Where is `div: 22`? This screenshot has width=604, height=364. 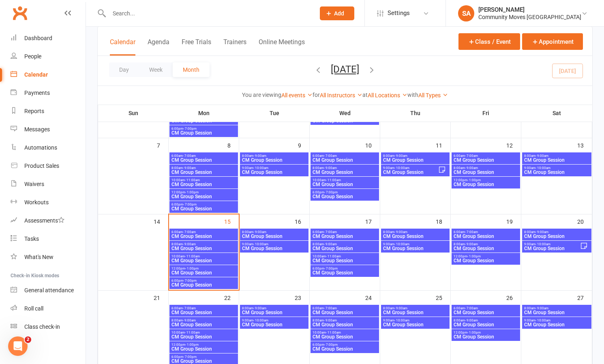
div: 22 is located at coordinates (232, 297).